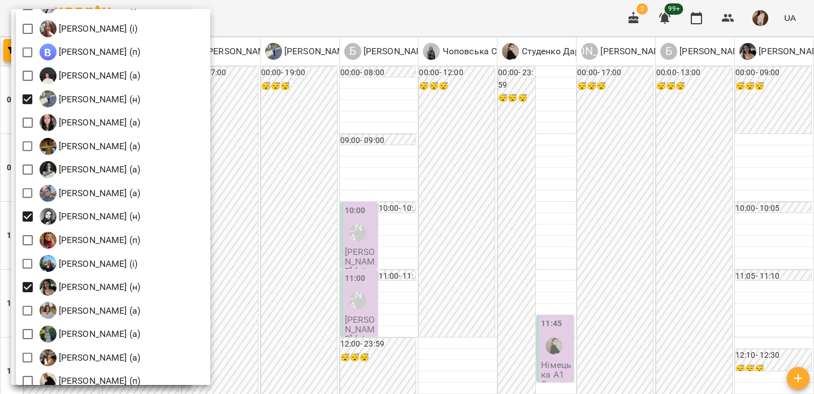 Image resolution: width=814 pixels, height=394 pixels. I want to click on div: Павленко Світлана (а), so click(90, 193).